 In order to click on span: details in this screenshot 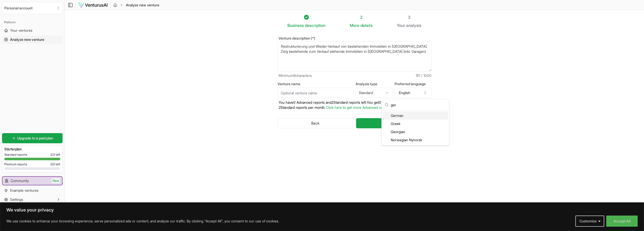, I will do `click(367, 26)`.